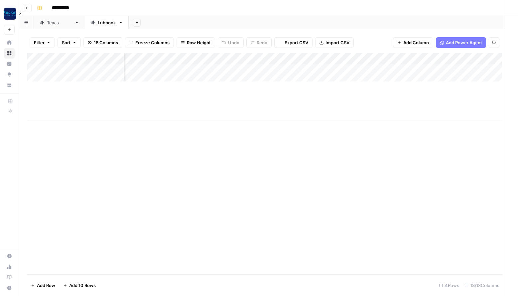  I want to click on button: Redo, so click(259, 43).